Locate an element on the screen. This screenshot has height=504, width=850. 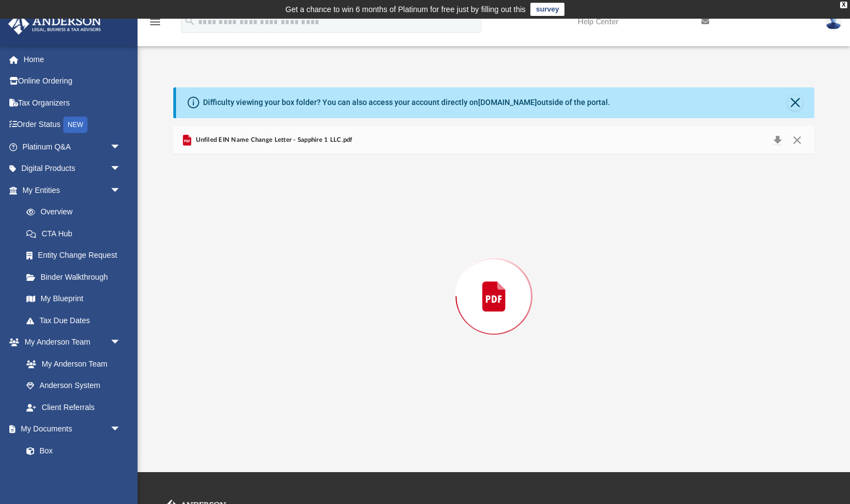
img: Anderson Advisors Platinum Portal is located at coordinates (55, 24).